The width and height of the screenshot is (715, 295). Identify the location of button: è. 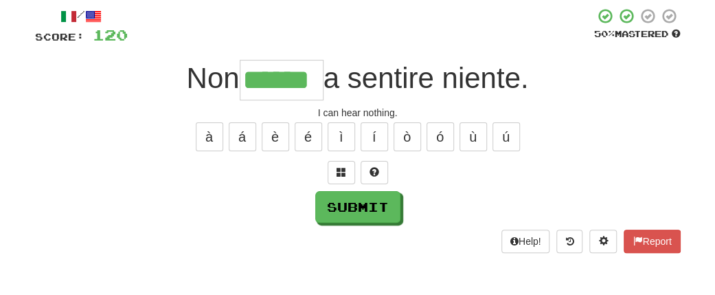
(275, 137).